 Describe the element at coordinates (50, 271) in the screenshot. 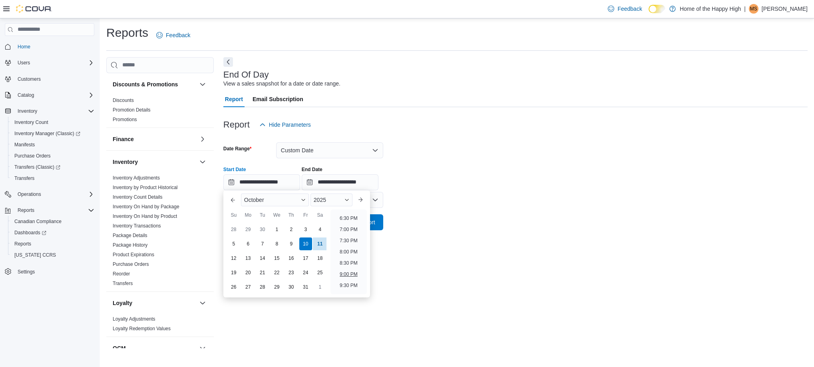

I see `button: Settings` at that location.